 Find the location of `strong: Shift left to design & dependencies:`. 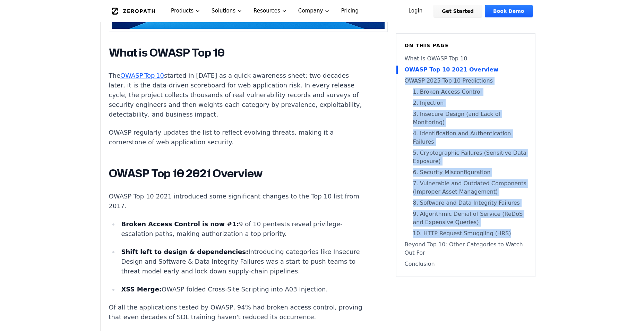

strong: Shift left to design & dependencies: is located at coordinates (184, 251).